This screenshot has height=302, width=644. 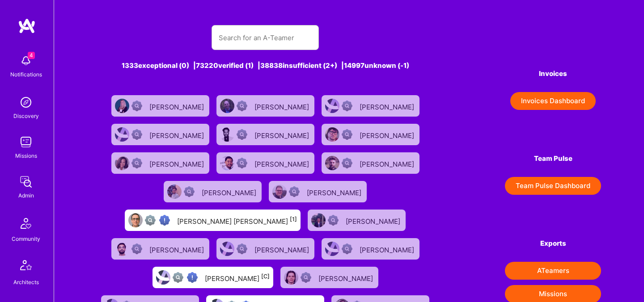 I want to click on sup: [1], so click(x=293, y=219).